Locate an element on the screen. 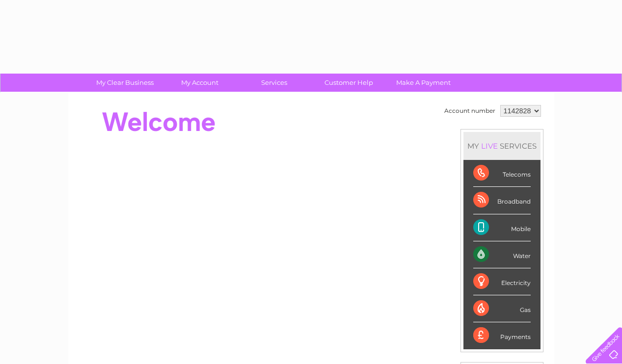 Image resolution: width=622 pixels, height=364 pixels. div: Electricity is located at coordinates (502, 282).